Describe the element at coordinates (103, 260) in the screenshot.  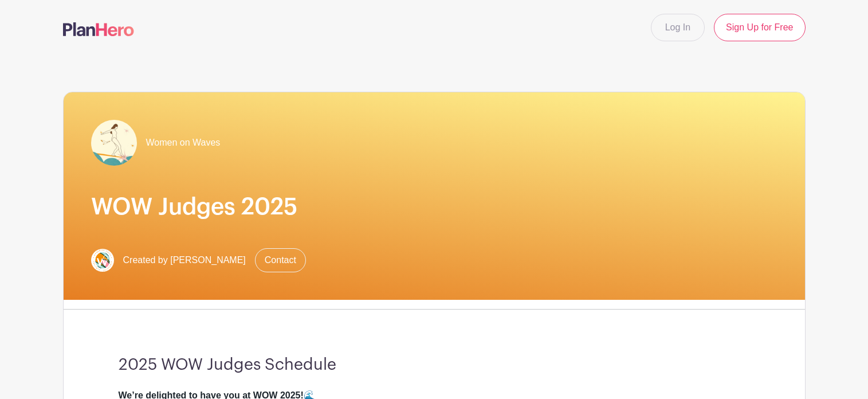
I see `img: Screenshot%202025-06-15%20at%209.03.41%E2%80%AFPM.png` at that location.